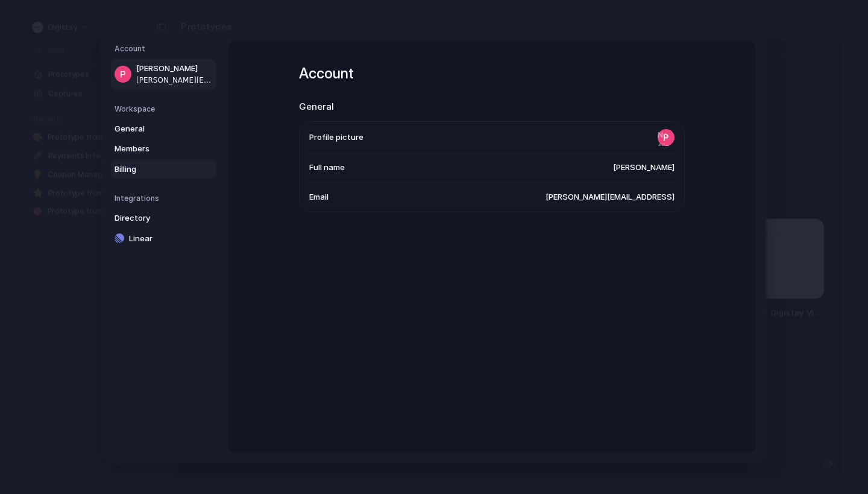 The height and width of the screenshot is (494, 868). I want to click on h5: Workspace, so click(165, 109).